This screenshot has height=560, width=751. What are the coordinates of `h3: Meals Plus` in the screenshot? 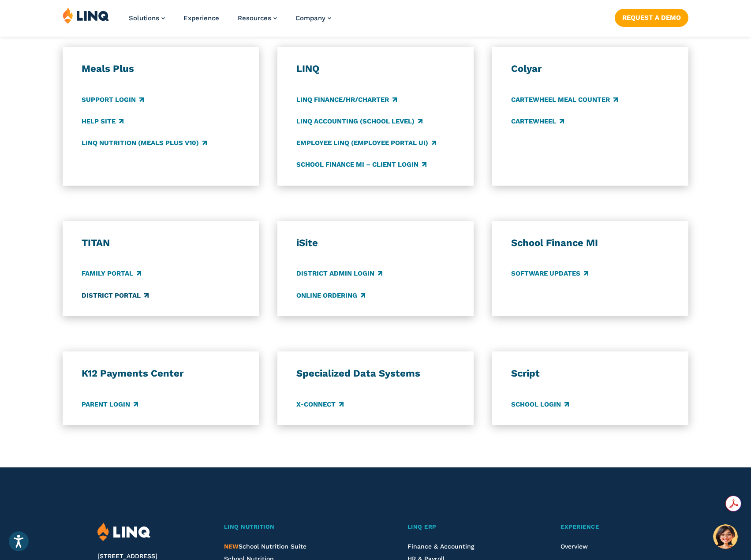 It's located at (161, 69).